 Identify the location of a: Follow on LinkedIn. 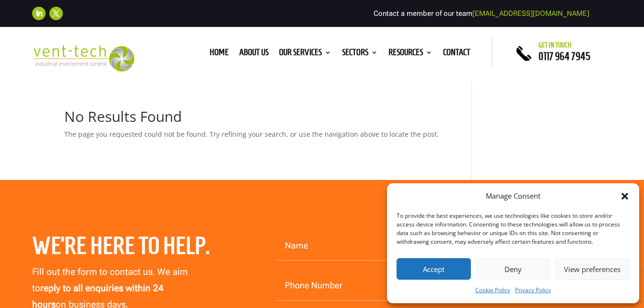
(39, 13).